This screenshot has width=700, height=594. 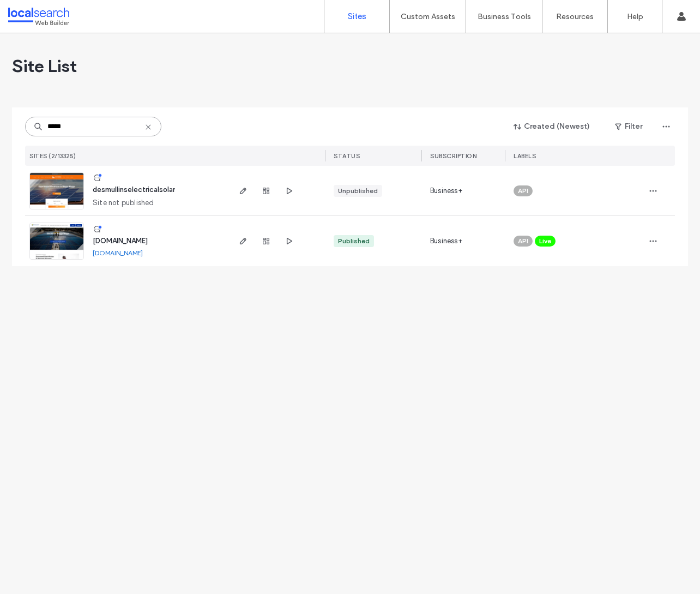 What do you see at coordinates (628, 126) in the screenshot?
I see `button: Filter` at bounding box center [628, 126].